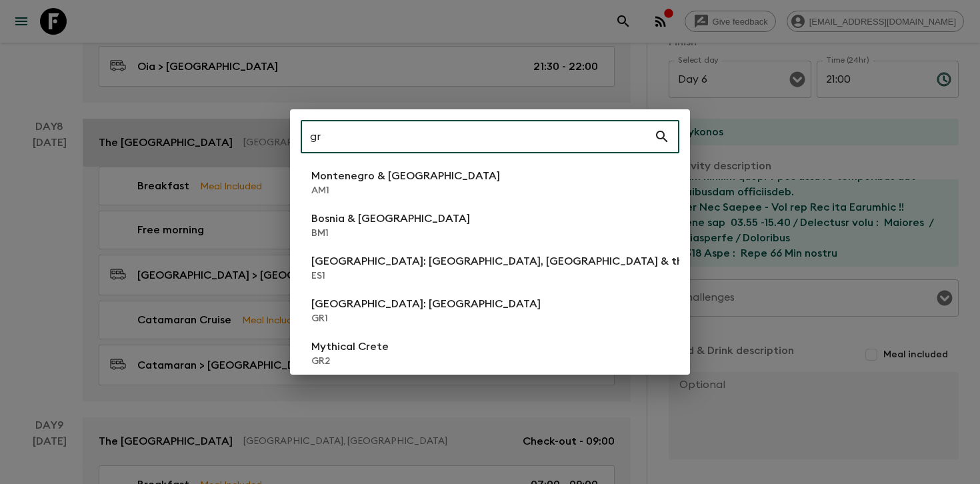  I want to click on p: GR1, so click(426, 319).